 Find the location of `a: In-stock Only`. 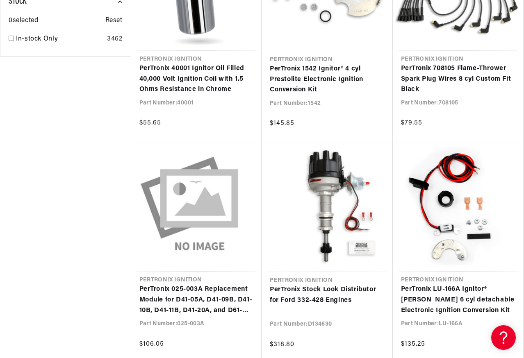

a: In-stock Only is located at coordinates (60, 39).